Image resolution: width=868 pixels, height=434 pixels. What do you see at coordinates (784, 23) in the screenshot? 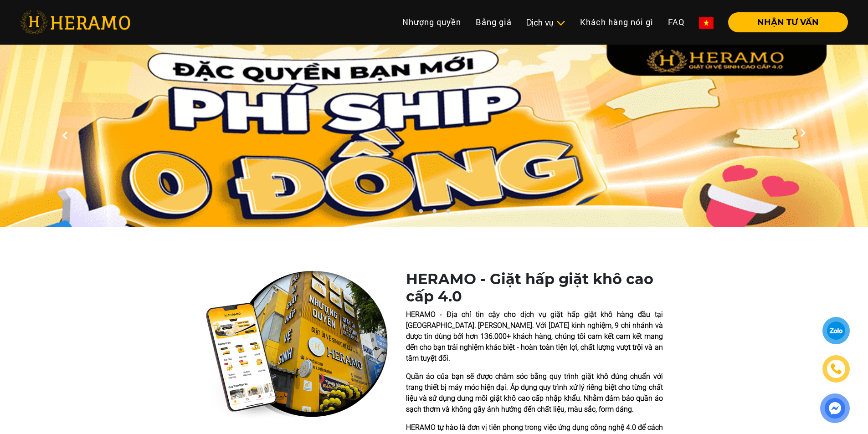
I see `a: NHẬN TƯ VẤN` at bounding box center [784, 23].